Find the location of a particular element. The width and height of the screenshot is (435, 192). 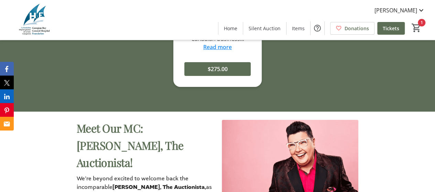

span: Silent Auction is located at coordinates (264, 28).